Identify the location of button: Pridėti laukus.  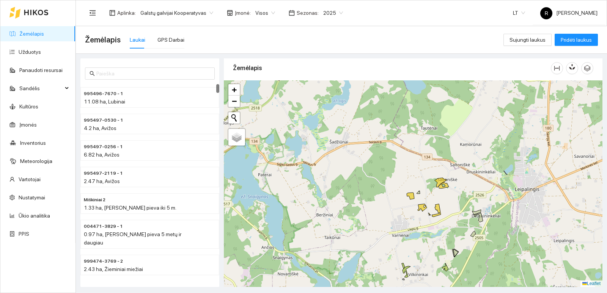
(577, 40).